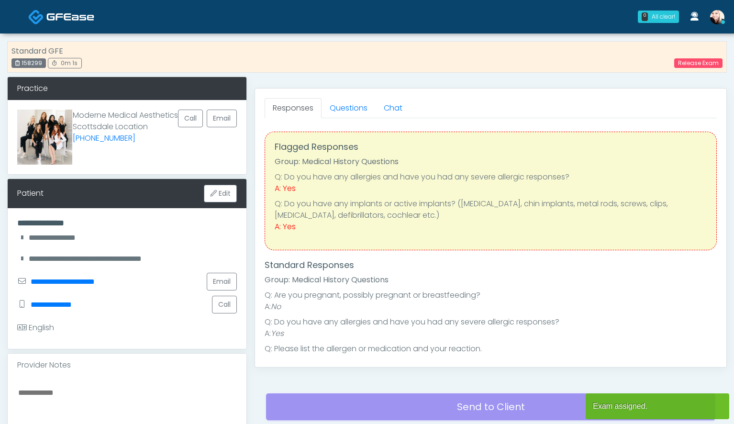 Image resolution: width=734 pixels, height=424 pixels. Describe the element at coordinates (490, 295) in the screenshot. I see `li: Q: Are you pregnant, possibly pregnant or breastfeeding?` at that location.